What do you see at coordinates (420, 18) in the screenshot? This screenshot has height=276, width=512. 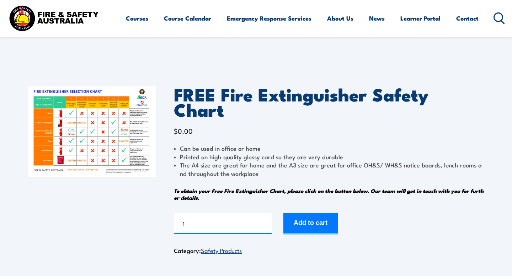 I see `a: Learner Portal` at bounding box center [420, 18].